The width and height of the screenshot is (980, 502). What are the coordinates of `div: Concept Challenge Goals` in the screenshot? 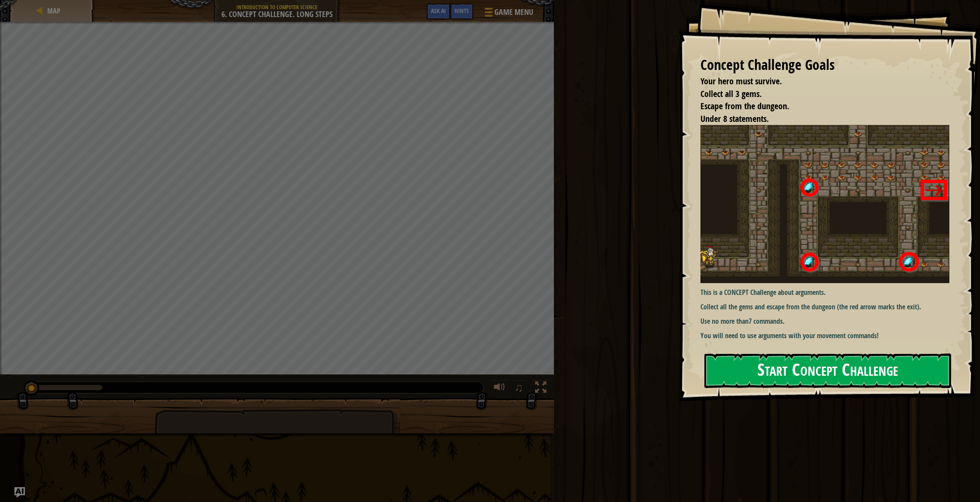 It's located at (824, 65).